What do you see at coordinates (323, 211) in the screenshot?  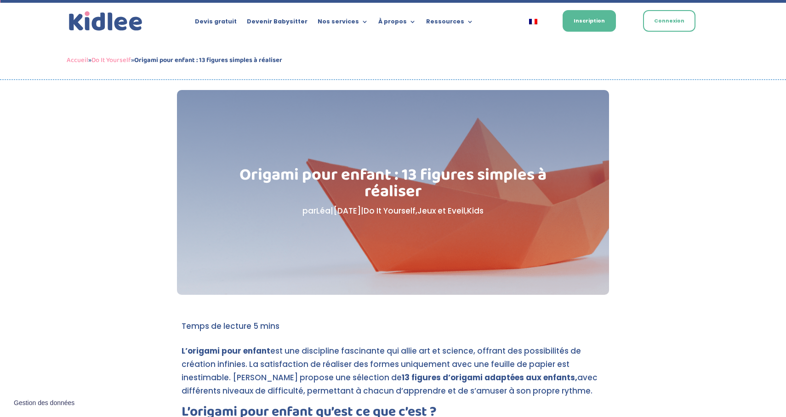 I see `a: Léa` at bounding box center [323, 211].